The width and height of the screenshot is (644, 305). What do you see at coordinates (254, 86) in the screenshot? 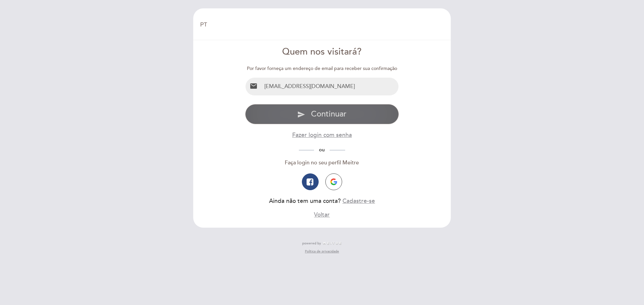
I see `i: email` at bounding box center [254, 86].